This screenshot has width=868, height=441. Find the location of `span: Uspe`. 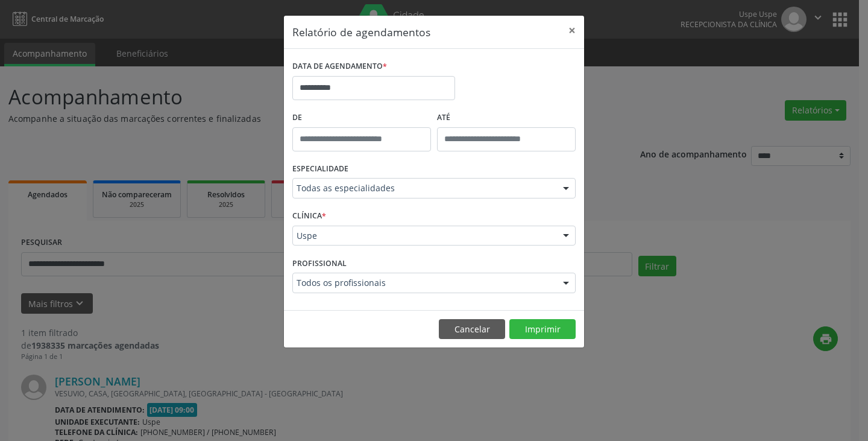

span: Uspe is located at coordinates (424, 235).